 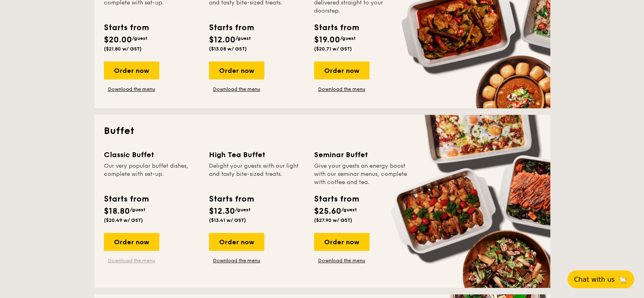 What do you see at coordinates (228, 220) in the screenshot?
I see `span: ($13.41 w/ GST)` at bounding box center [228, 220].